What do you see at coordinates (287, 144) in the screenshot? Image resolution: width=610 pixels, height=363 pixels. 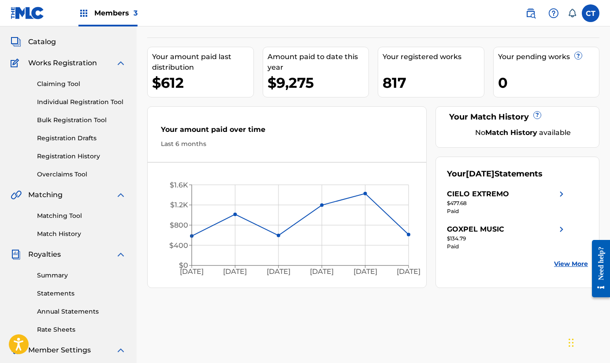 I see `div: Last 6 months` at bounding box center [287, 144].